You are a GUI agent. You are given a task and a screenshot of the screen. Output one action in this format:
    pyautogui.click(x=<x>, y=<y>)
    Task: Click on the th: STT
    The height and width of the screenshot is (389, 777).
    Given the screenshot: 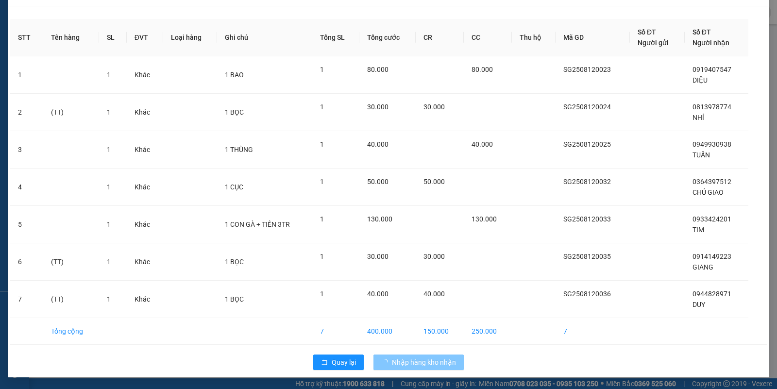 What is the action you would take?
    pyautogui.click(x=27, y=37)
    